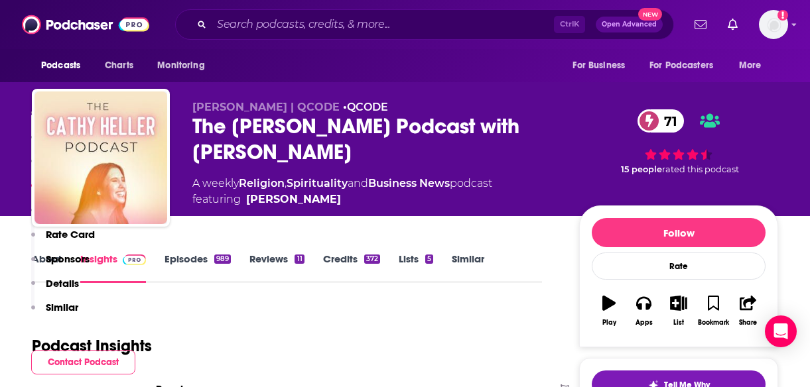 This screenshot has height=387, width=810. Describe the element at coordinates (773, 25) in the screenshot. I see `button: Show profile menu` at that location.